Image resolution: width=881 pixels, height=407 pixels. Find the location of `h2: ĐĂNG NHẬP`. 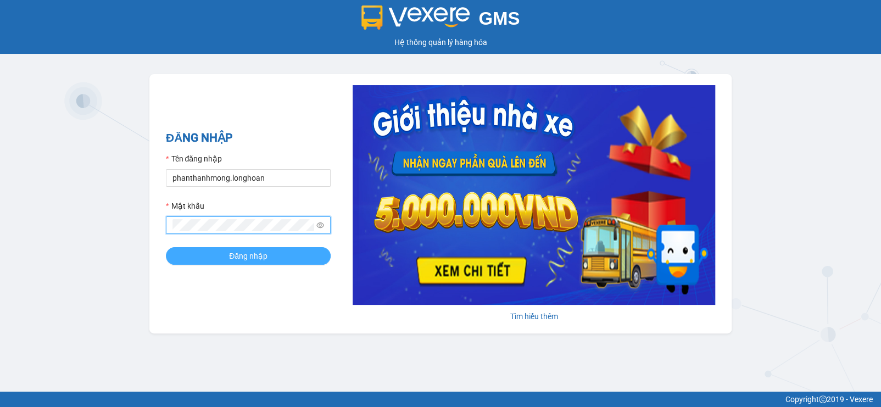

h2: ĐĂNG NHẬP is located at coordinates (248, 138).